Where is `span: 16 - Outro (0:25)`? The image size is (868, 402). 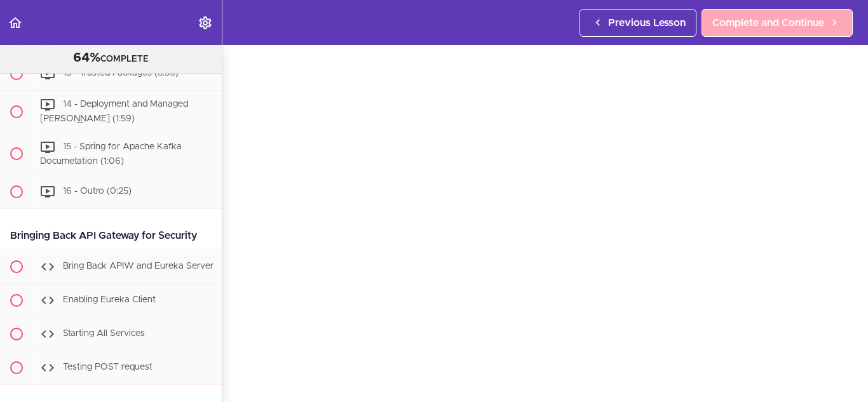
span: 16 - Outro (0:25) is located at coordinates (98, 192).